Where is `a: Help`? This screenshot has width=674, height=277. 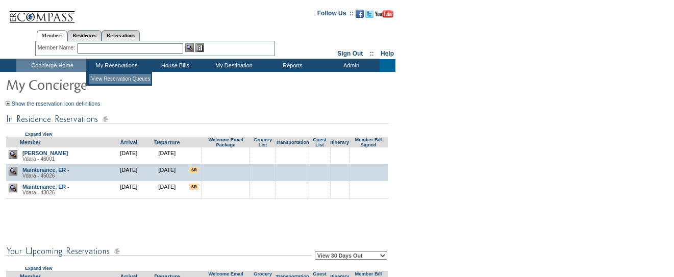 a: Help is located at coordinates (387, 54).